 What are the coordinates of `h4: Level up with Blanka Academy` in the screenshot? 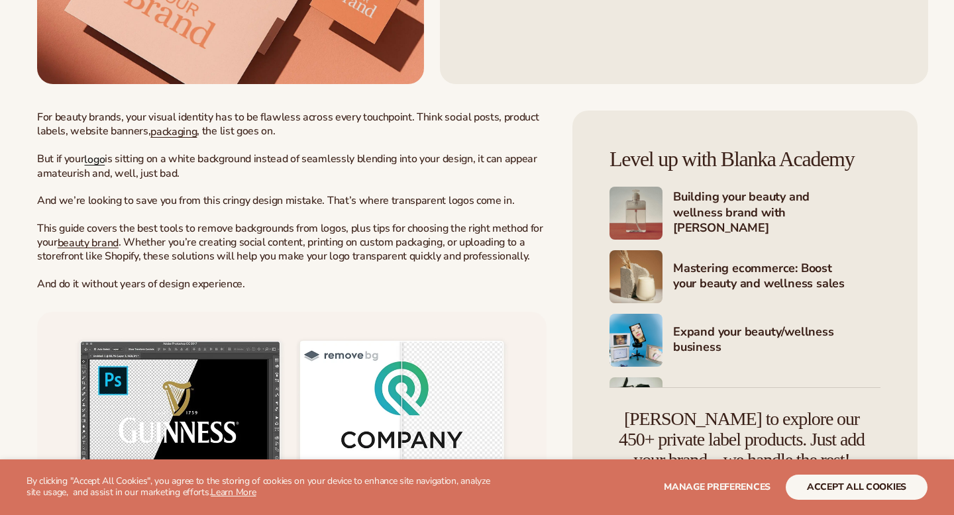 It's located at (744, 159).